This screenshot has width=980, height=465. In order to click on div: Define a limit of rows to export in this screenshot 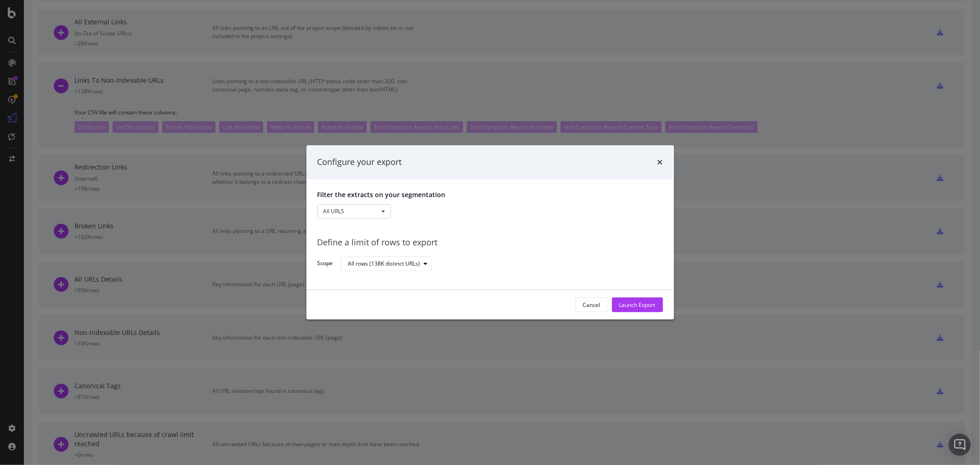, I will do `click(490, 243)`.